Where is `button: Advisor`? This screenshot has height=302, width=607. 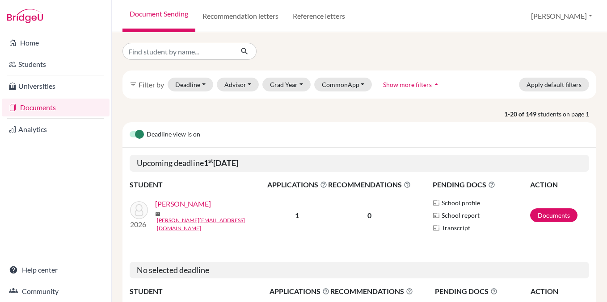 button: Advisor is located at coordinates (238, 84).